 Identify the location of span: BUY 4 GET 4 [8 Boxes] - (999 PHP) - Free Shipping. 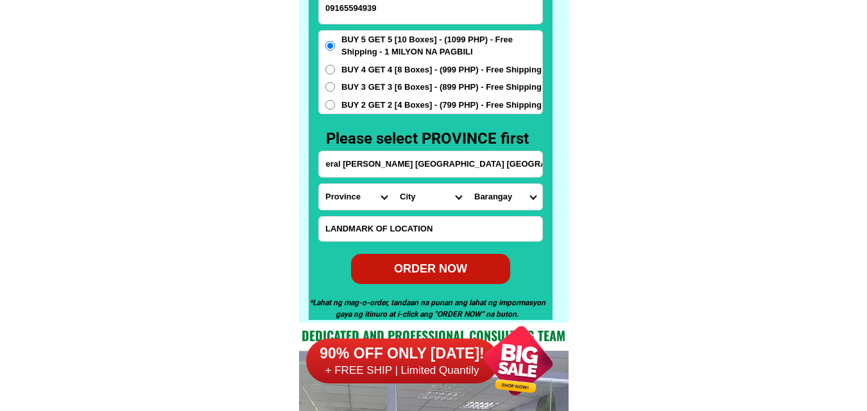
(442, 70).